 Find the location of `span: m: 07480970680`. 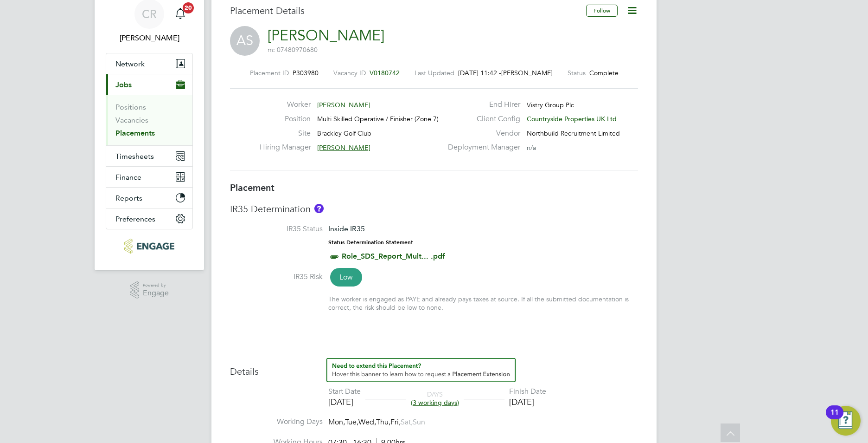

span: m: 07480970680 is located at coordinates (293, 50).